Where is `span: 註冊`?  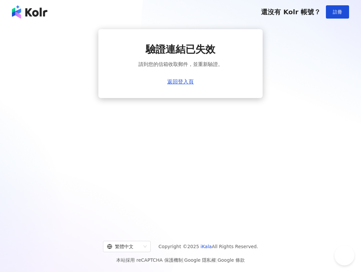 span: 註冊 is located at coordinates (337, 12).